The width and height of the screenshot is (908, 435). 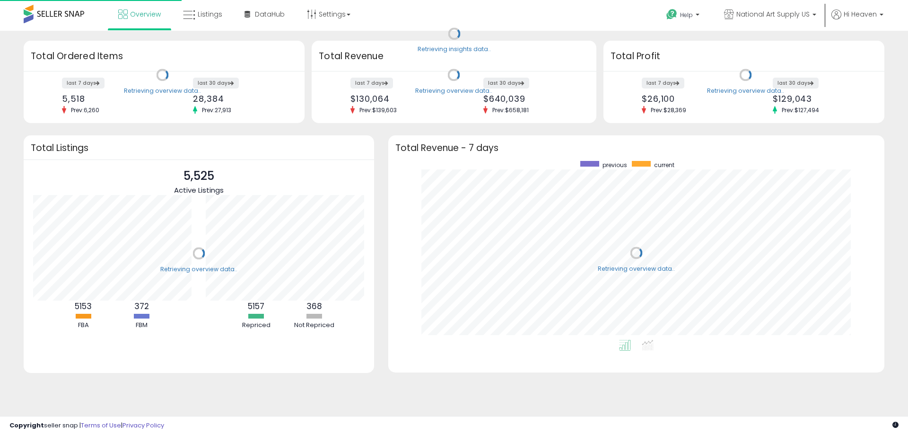 I want to click on a: Help, so click(x=684, y=16).